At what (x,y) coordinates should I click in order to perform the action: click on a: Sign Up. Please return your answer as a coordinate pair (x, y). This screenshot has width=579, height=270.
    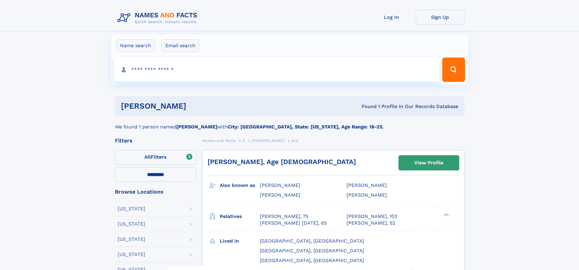
    Looking at the image, I should click on (440, 17).